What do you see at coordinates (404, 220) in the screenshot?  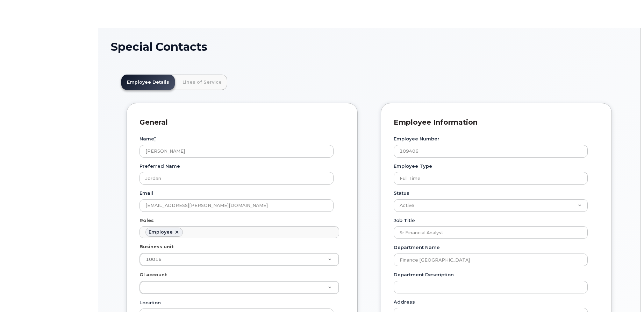 I see `label: Job Title` at bounding box center [404, 220].